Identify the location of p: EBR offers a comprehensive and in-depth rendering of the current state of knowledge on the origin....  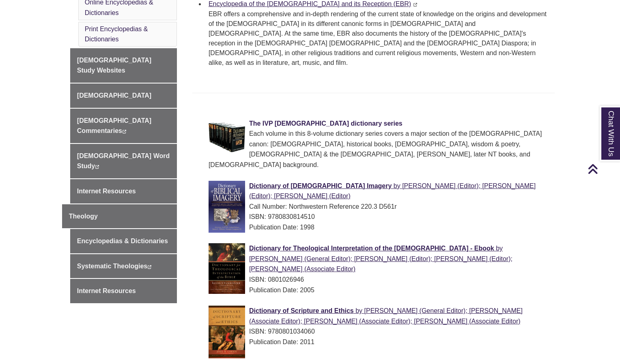
(379, 39).